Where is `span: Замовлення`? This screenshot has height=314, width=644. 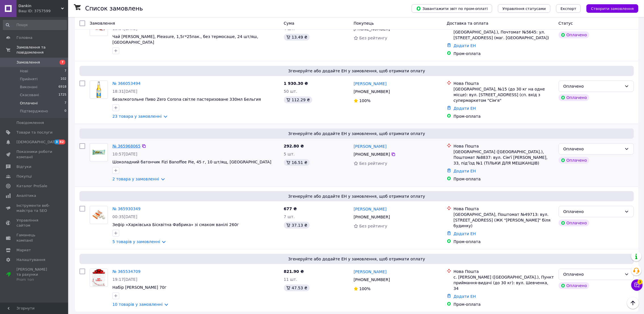
span: Замовлення is located at coordinates (102, 23).